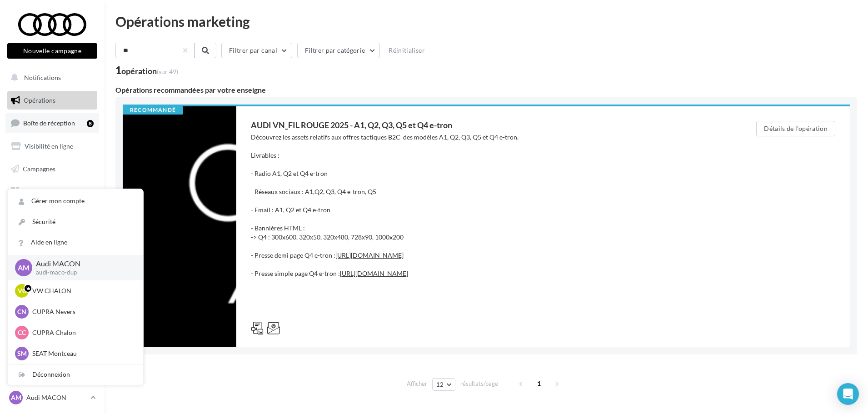 The image size is (868, 414). Describe the element at coordinates (82, 333) in the screenshot. I see `p: CUPRA Chalon` at that location.